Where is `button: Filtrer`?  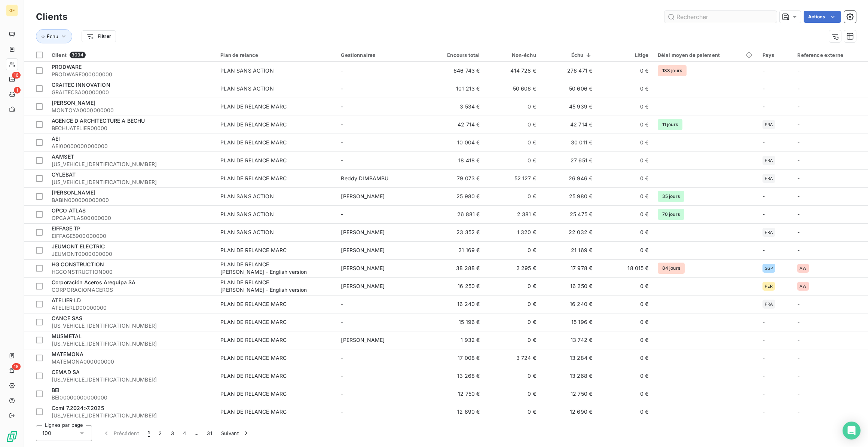 button: Filtrer is located at coordinates (99, 36).